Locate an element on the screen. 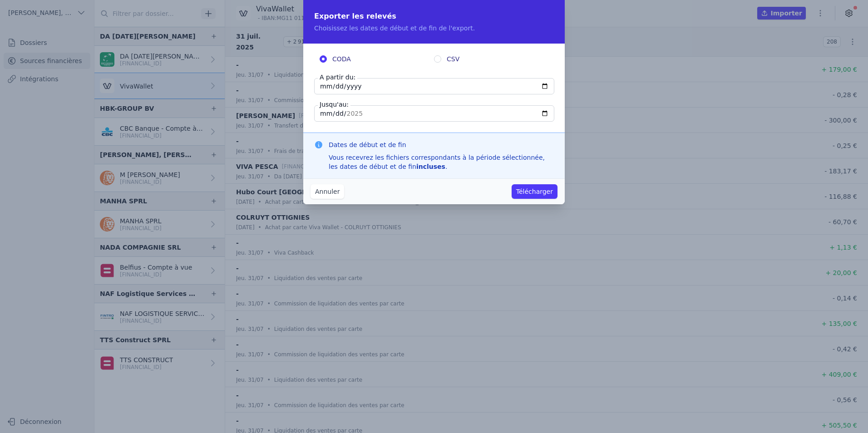  input: CSV is located at coordinates (438, 59).